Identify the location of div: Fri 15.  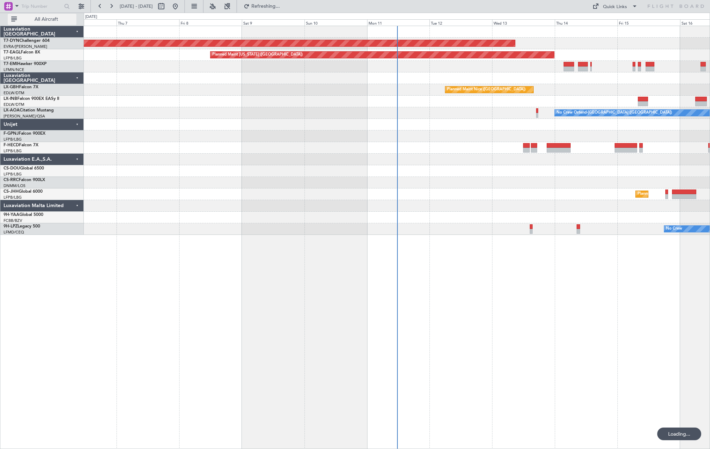
(649, 23).